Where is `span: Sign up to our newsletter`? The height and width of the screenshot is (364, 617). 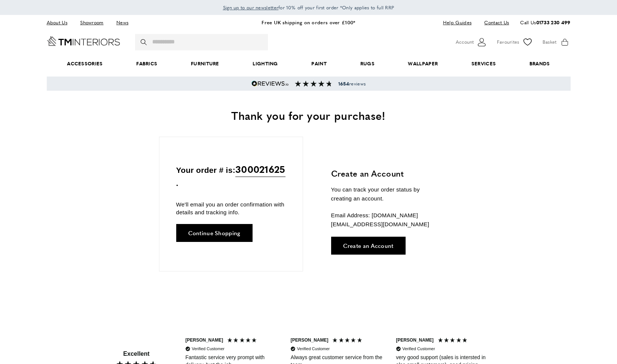
span: Sign up to our newsletter is located at coordinates (251, 7).